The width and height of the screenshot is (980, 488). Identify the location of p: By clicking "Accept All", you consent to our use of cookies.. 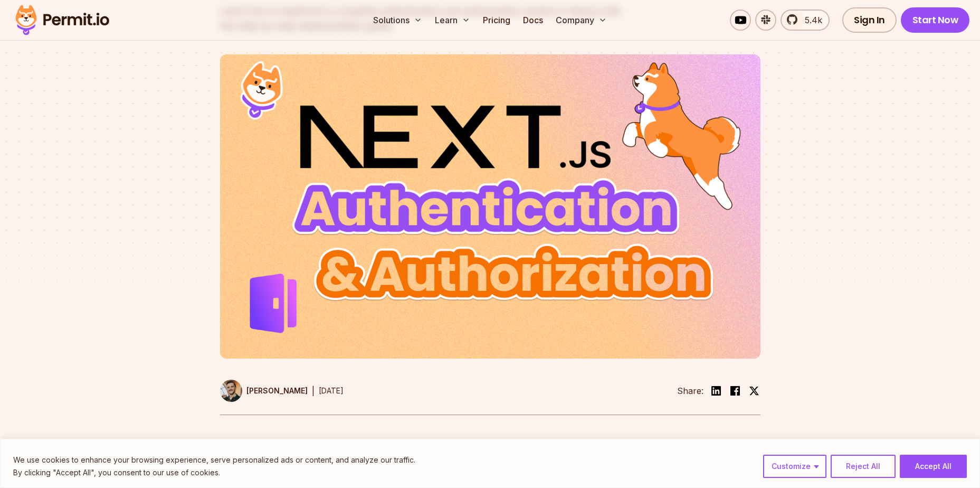
(214, 472).